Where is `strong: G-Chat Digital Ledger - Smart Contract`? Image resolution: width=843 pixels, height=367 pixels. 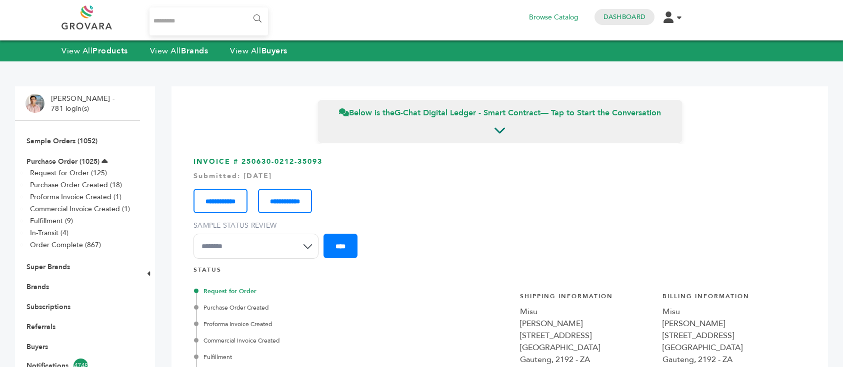 strong: G-Chat Digital Ledger - Smart Contract is located at coordinates (467, 113).